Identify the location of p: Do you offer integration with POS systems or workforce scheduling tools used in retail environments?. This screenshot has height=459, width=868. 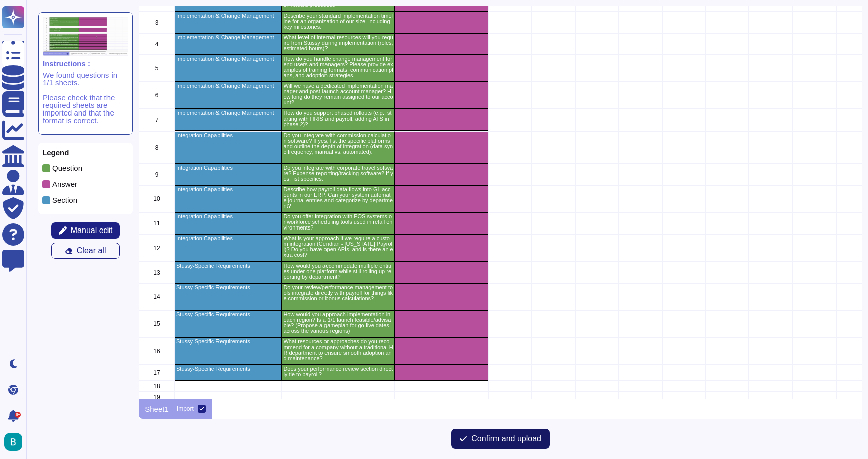
(338, 222).